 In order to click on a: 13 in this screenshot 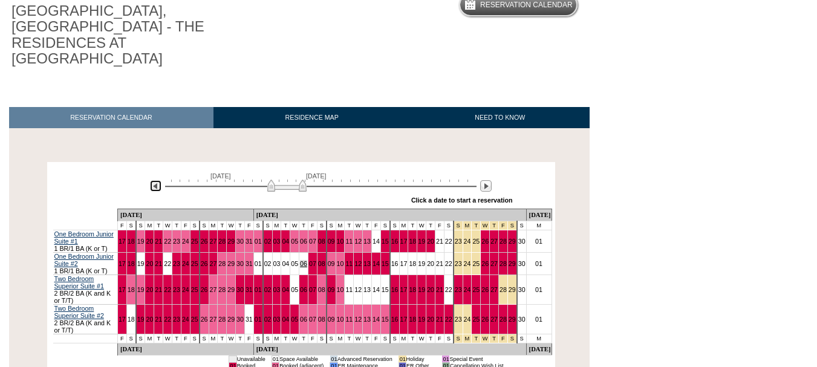, I will do `click(367, 264)`.